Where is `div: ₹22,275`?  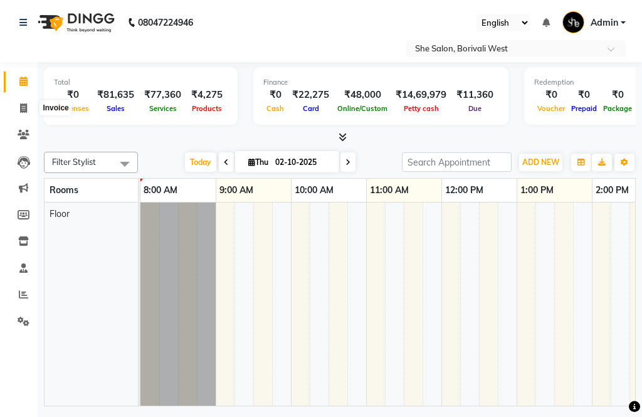 div: ₹22,275 is located at coordinates (311, 95).